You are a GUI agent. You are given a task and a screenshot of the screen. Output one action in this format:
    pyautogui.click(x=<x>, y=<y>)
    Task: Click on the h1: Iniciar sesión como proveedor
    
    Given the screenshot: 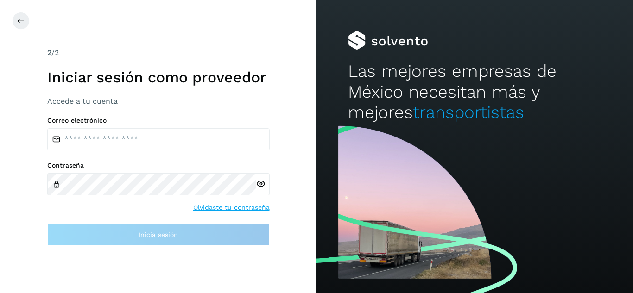 What is the action you would take?
    pyautogui.click(x=159, y=77)
    